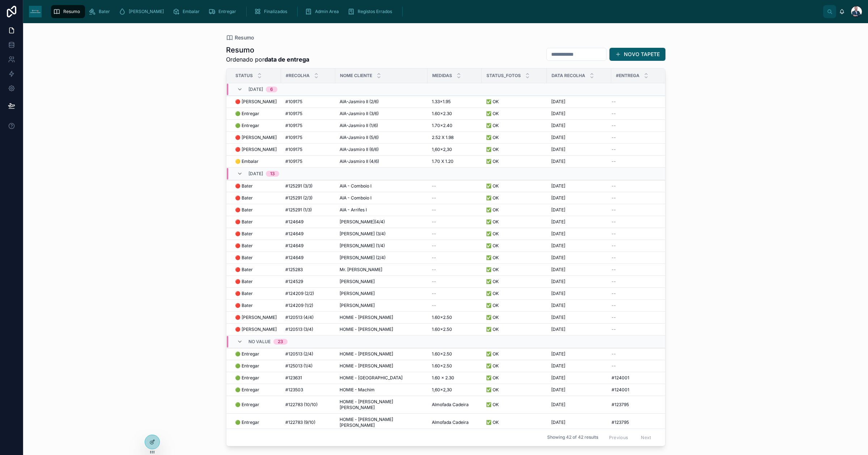  Describe the element at coordinates (381, 138) in the screenshot. I see `a: AIA-Jasmiro II (5/6)` at that location.